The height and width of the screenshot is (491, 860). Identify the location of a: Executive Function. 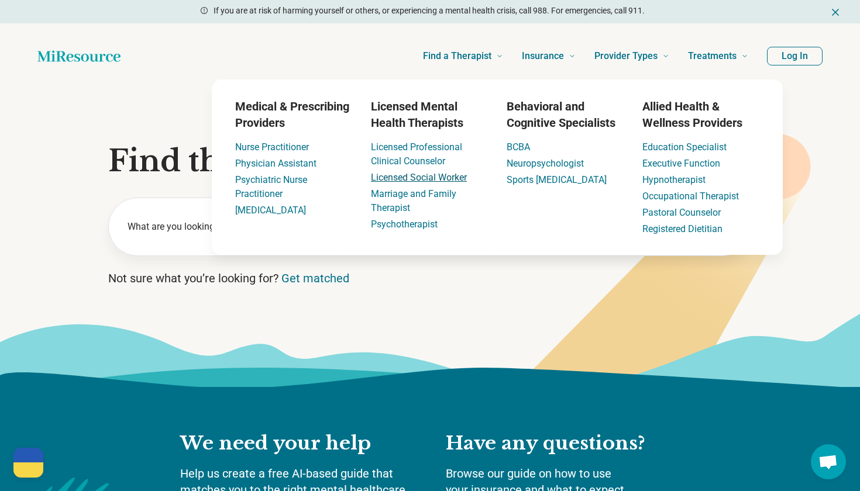
(681, 163).